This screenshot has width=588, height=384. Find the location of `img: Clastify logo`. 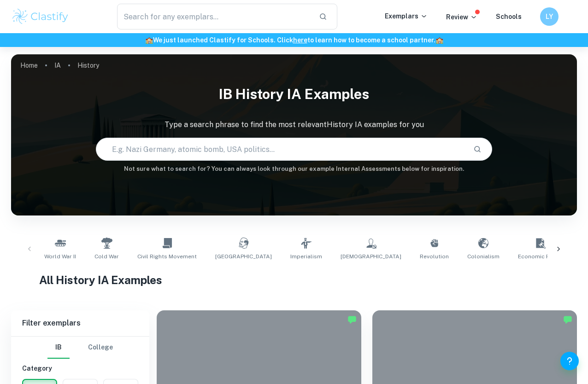

img: Clastify logo is located at coordinates (40, 16).